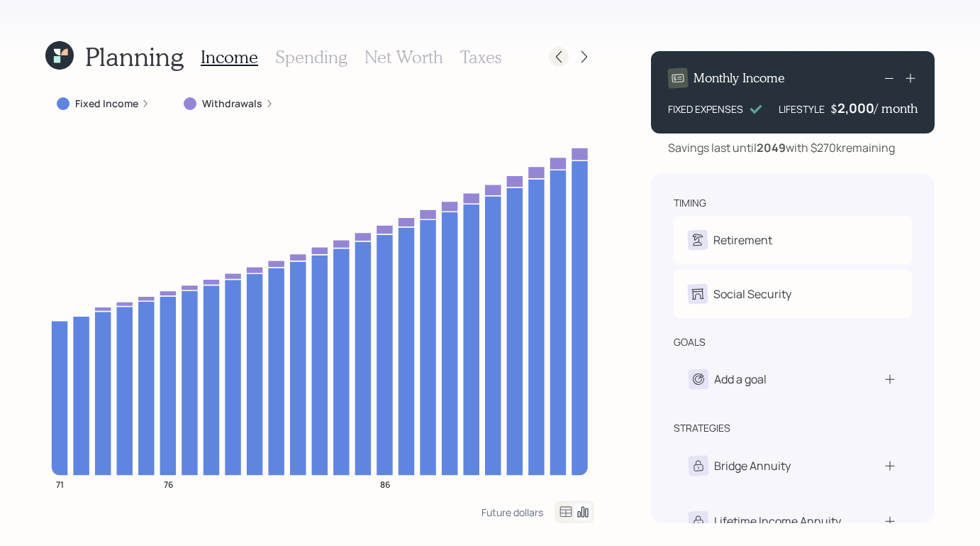 Image resolution: width=980 pixels, height=546 pixels. What do you see at coordinates (134, 56) in the screenshot?
I see `h1: Planning` at bounding box center [134, 56].